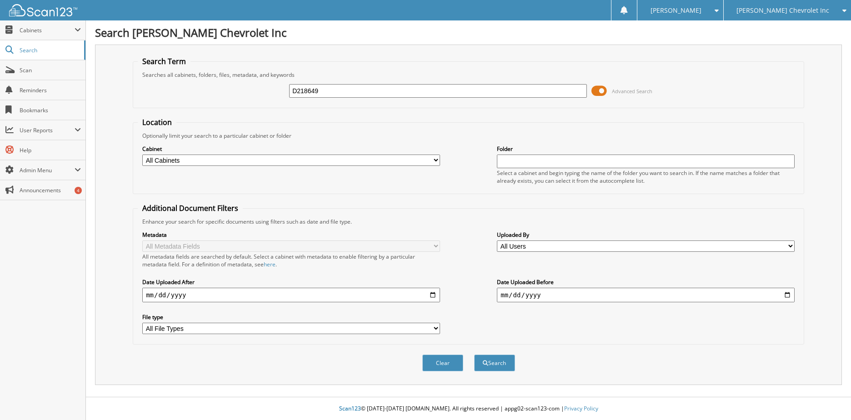 This screenshot has width=851, height=420. What do you see at coordinates (646, 177) in the screenshot?
I see `div: Select a cabinet and begin typing the name of the folder you want to search in. If the name match...` at bounding box center [646, 177].